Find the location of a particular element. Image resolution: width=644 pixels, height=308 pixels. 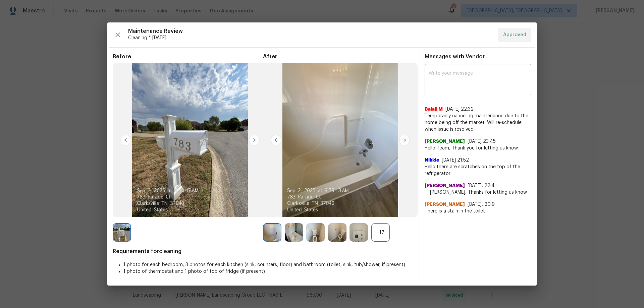

div: +17 is located at coordinates (380, 233).